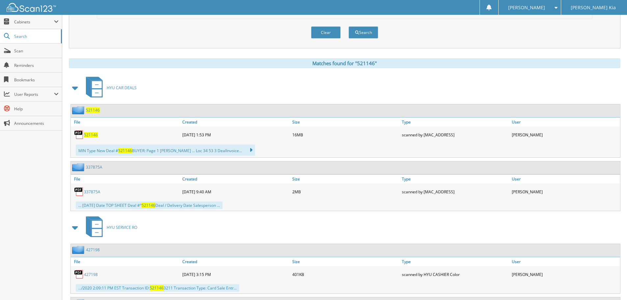 Image resolution: width=627 pixels, height=300 pixels. What do you see at coordinates (157, 288) in the screenshot?
I see `div: .../2020 2:09:11 PM EST Transaction ID: 3211 Transaction Type: Card Sale Entr...` at bounding box center [157, 288].